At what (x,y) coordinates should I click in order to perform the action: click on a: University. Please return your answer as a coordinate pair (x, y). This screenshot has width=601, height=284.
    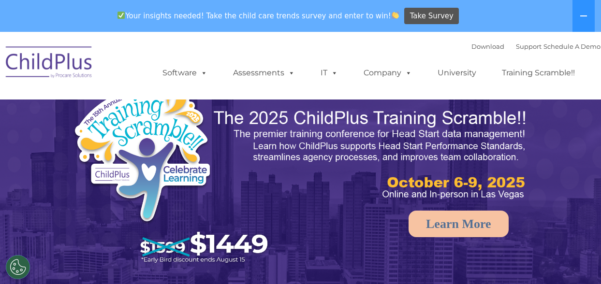
    Looking at the image, I should click on (457, 73).